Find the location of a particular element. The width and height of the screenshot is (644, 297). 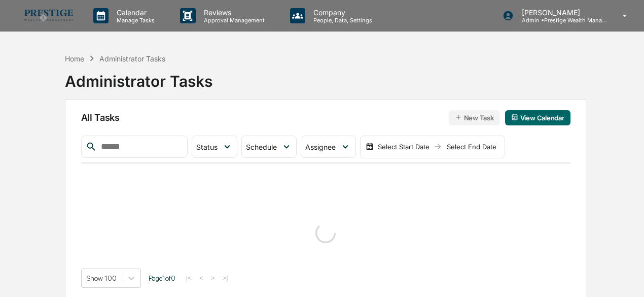

p: Admin • Prestige Wealth Management is located at coordinates (561, 20).